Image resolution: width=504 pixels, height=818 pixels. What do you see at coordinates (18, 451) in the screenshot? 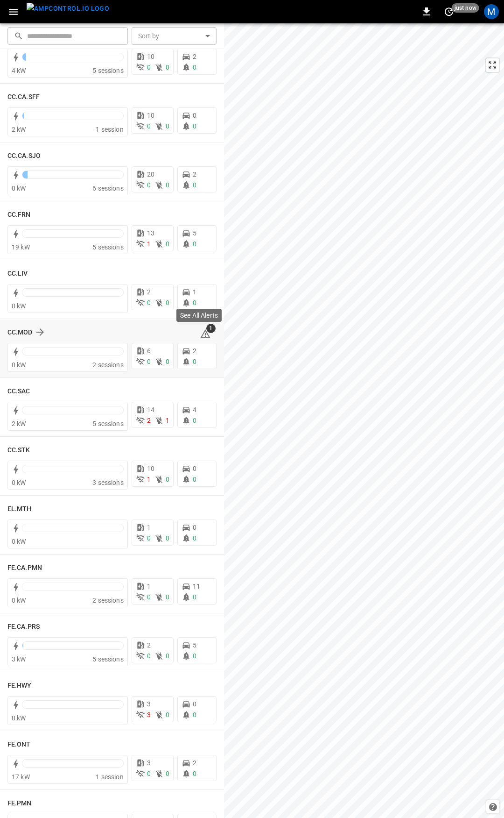
I see `h6: CC.STK` at bounding box center [18, 451].